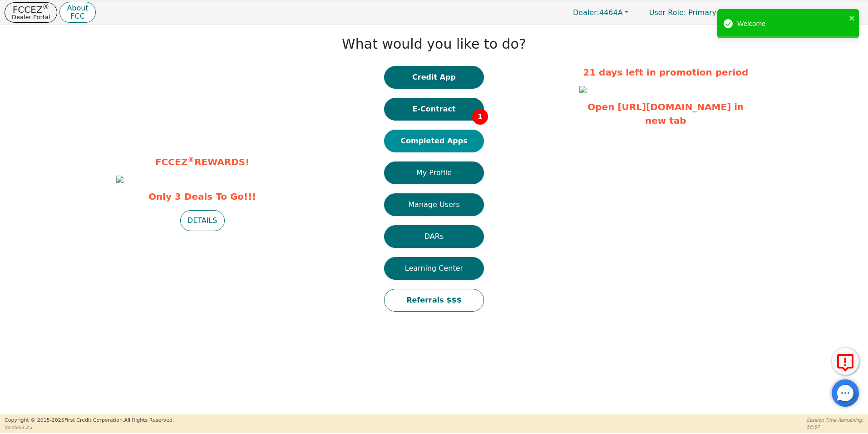 The image size is (868, 434). Describe the element at coordinates (683, 13) in the screenshot. I see `a: User Role: Primary` at that location.